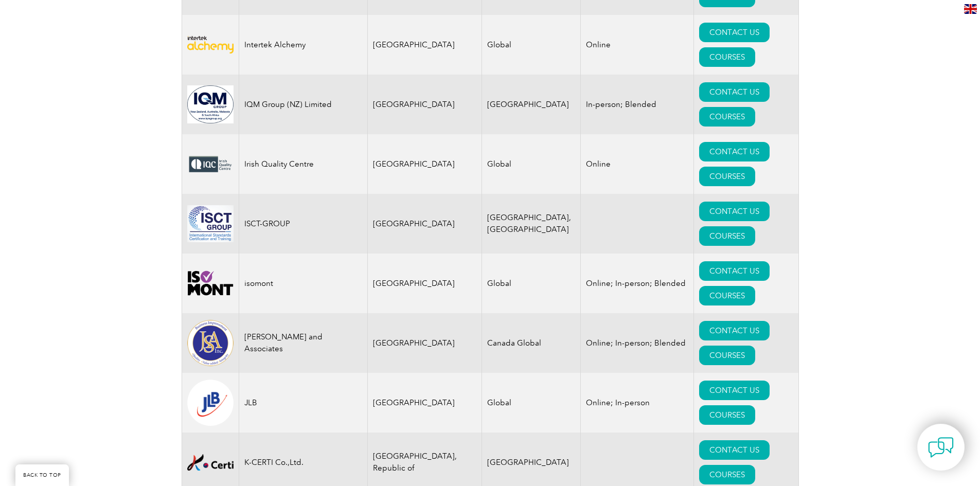 The width and height of the screenshot is (980, 486). What do you see at coordinates (531, 343) in the screenshot?
I see `td: Canada Global` at bounding box center [531, 343].